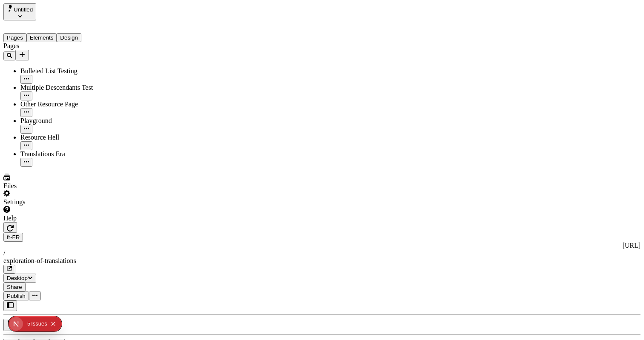 The image size is (644, 340). Describe the element at coordinates (63, 71) in the screenshot. I see `div: Bulleted List Testing` at that location.